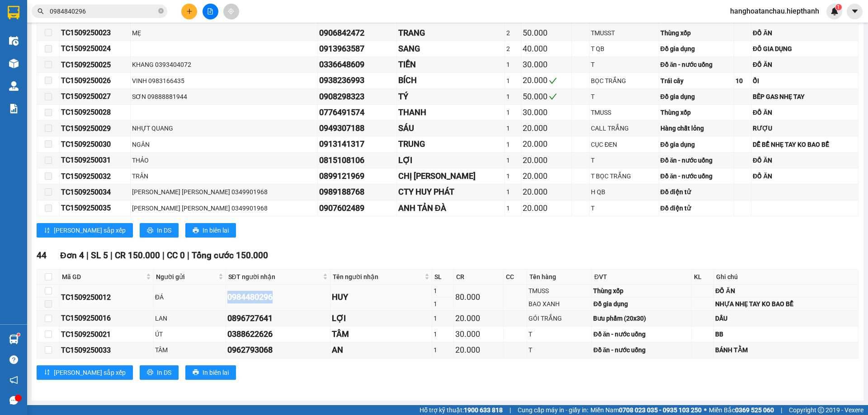 This screenshot has width=868, height=415. I want to click on div: TMUSS, so click(624, 112).